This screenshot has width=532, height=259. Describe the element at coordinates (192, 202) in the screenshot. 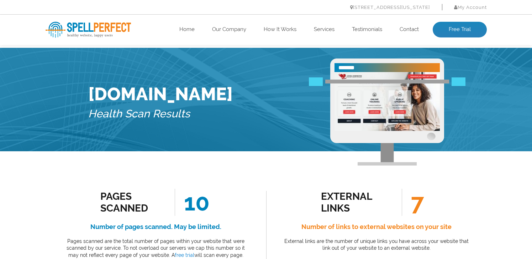

I see `span: 10` at that location.